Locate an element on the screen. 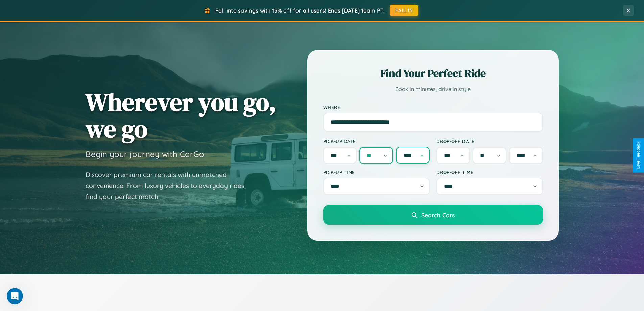 The height and width of the screenshot is (311, 644). label: Where is located at coordinates (433, 107).